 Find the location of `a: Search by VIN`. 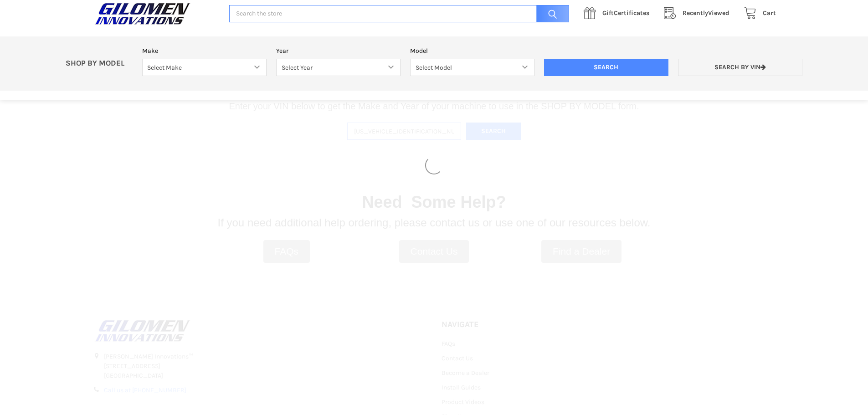

a: Search by VIN is located at coordinates (740, 67).